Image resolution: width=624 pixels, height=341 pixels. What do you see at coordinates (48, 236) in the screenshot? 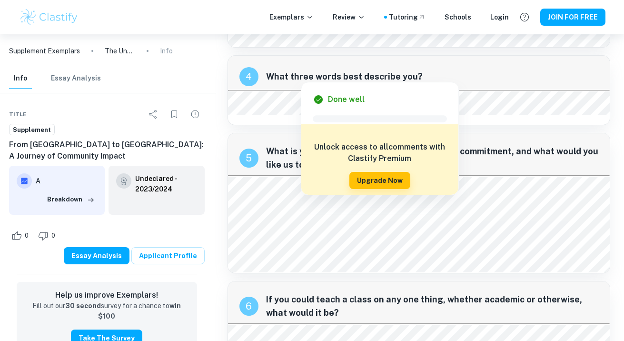
I see `div: Dislike` at bounding box center [48, 236].